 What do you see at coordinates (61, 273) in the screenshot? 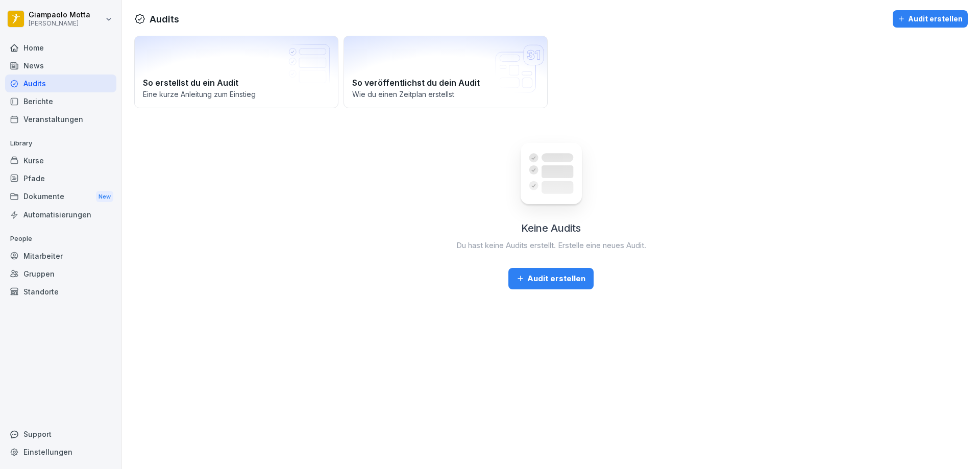
I see `a: Gruppen` at bounding box center [61, 273].